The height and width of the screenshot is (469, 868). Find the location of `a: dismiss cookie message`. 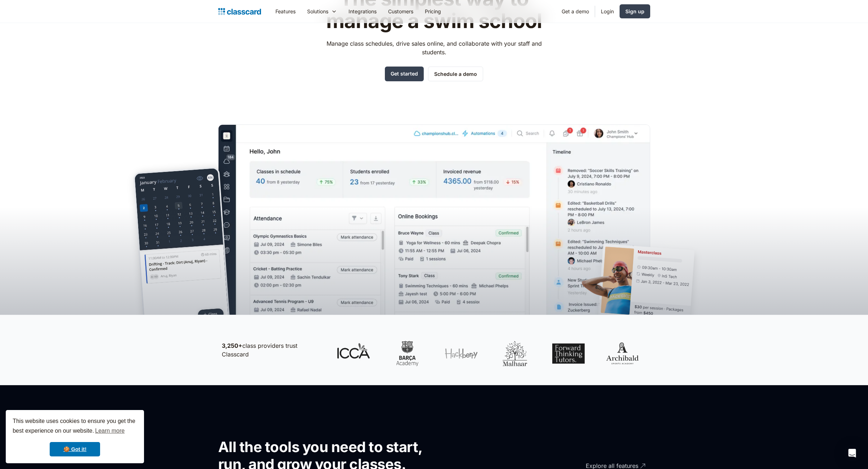

a: dismiss cookie message is located at coordinates (75, 449).